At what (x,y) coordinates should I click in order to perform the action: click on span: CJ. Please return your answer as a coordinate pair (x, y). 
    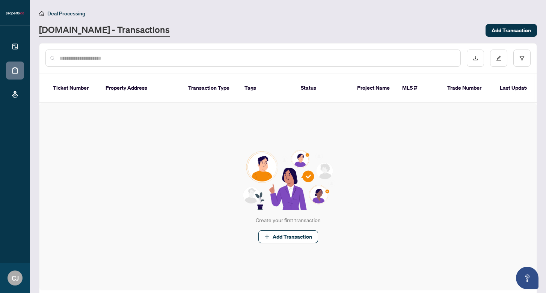
    Looking at the image, I should click on (15, 278).